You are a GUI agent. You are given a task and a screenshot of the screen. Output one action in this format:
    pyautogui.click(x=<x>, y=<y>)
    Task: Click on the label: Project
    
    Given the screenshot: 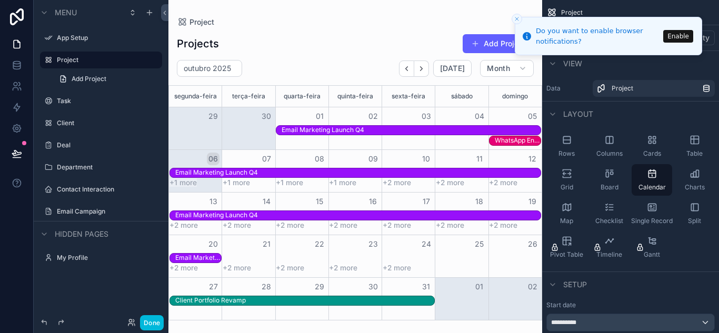 What is the action you would take?
    pyautogui.click(x=106, y=60)
    